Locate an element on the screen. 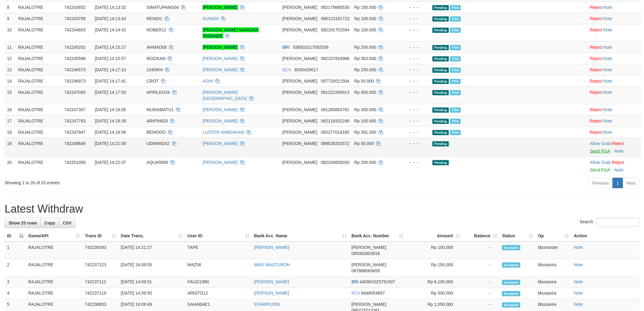 This screenshot has width=644, height=311. th: Bank Acc. Name: activate to sort column ascending is located at coordinates (300, 236).